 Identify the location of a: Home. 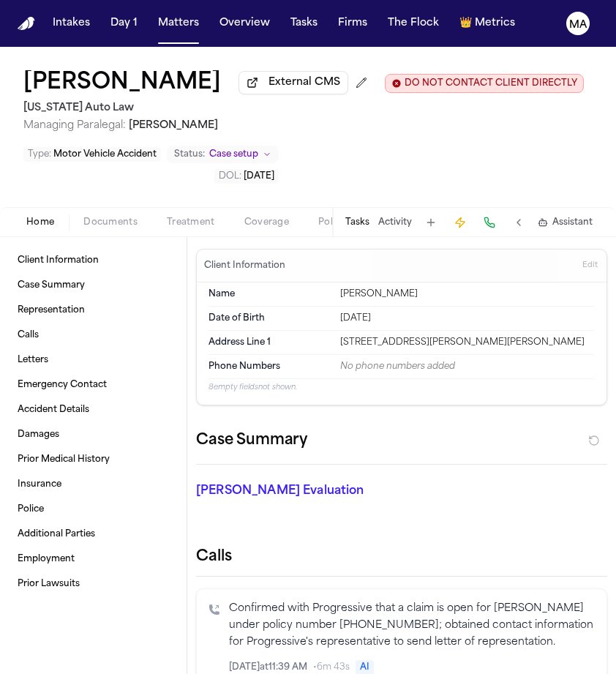
(26, 24).